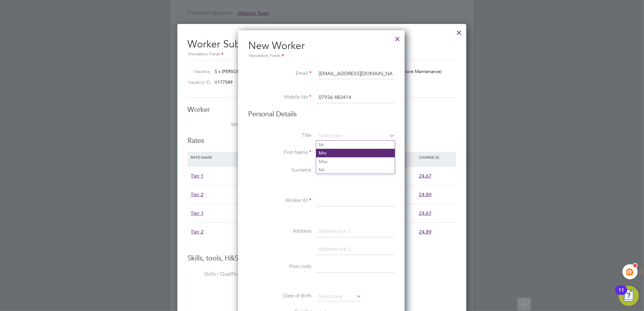  What do you see at coordinates (280, 266) in the screenshot?
I see `label: Post code` at bounding box center [280, 266].